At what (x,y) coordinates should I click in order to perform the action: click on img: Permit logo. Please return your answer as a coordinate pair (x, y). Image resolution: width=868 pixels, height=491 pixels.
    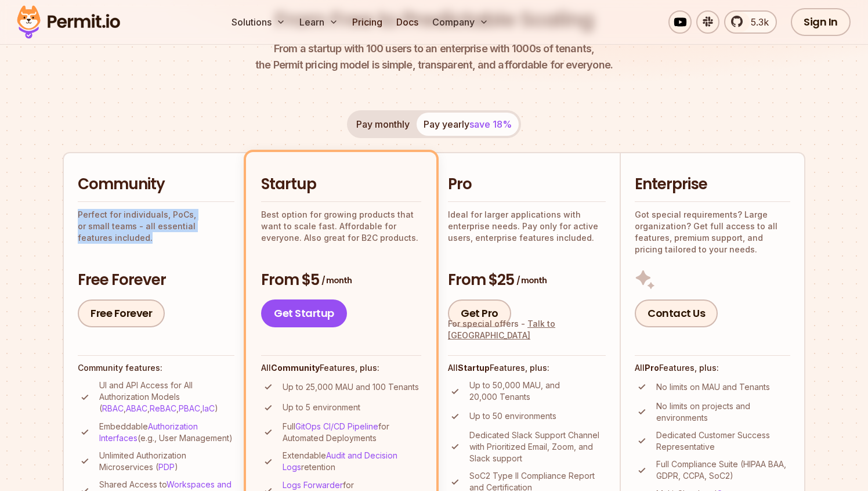
    Looking at the image, I should click on (69, 22).